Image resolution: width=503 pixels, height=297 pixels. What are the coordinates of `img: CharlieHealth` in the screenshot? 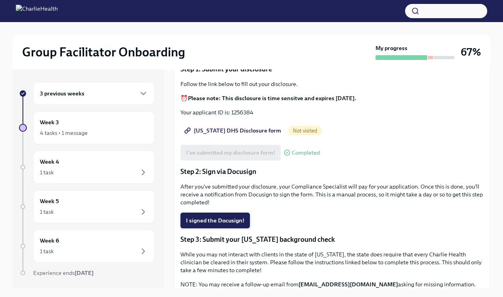 It's located at (37, 11).